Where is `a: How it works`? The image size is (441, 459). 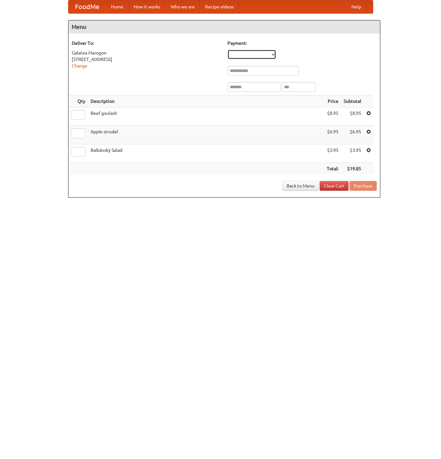
a: How it works is located at coordinates (147, 7).